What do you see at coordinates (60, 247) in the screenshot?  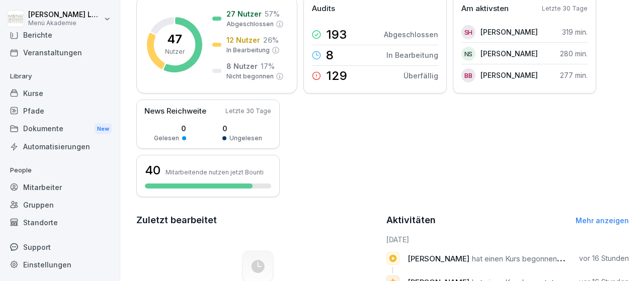 I see `div: Support` at bounding box center [60, 247].